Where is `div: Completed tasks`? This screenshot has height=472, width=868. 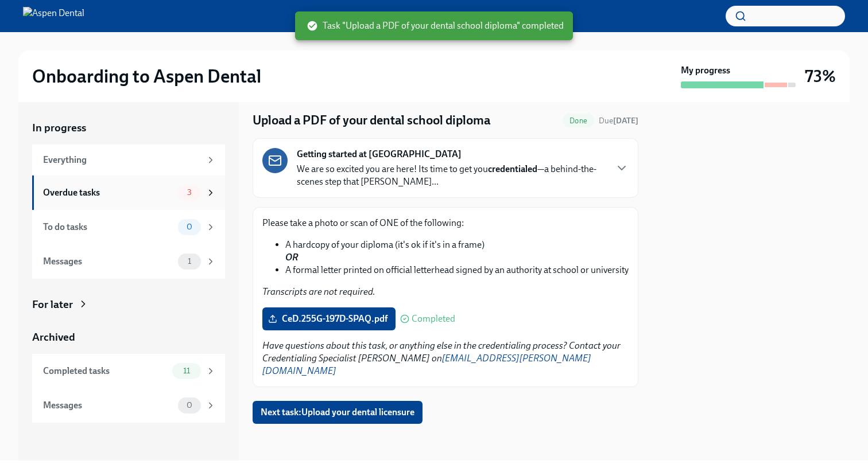 div: Completed tasks is located at coordinates (105, 371).